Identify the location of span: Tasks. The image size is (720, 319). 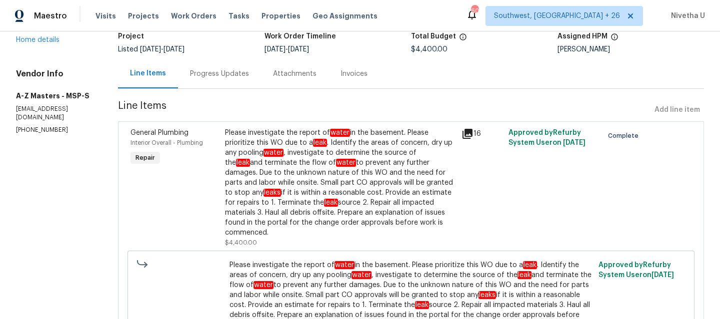
(239, 16).